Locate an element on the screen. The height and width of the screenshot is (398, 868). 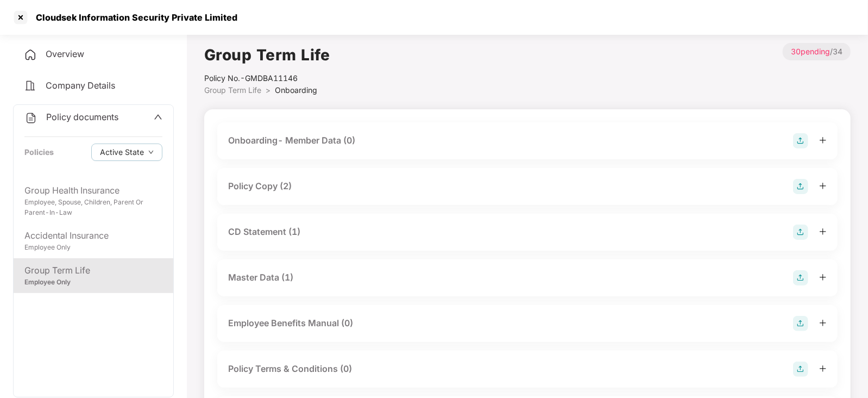
div: Policy No.- GMDBA11146 is located at coordinates (267, 78).